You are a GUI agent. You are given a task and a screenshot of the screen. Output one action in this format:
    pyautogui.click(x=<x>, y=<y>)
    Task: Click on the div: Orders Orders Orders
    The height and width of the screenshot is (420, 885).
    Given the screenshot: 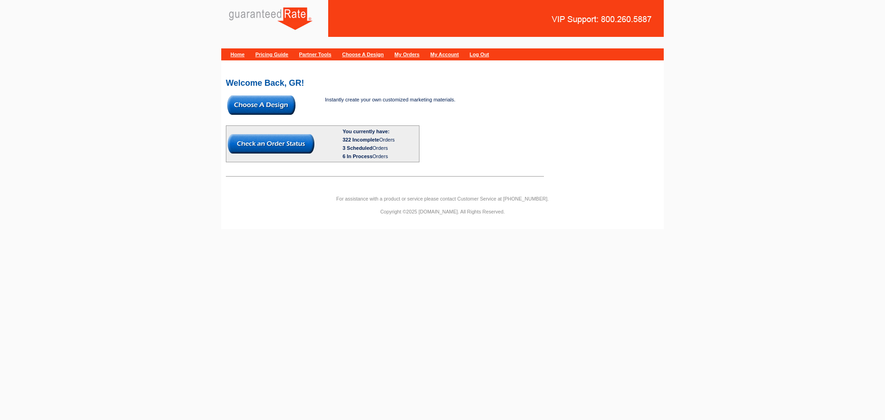 What is the action you would take?
    pyautogui.click(x=380, y=148)
    